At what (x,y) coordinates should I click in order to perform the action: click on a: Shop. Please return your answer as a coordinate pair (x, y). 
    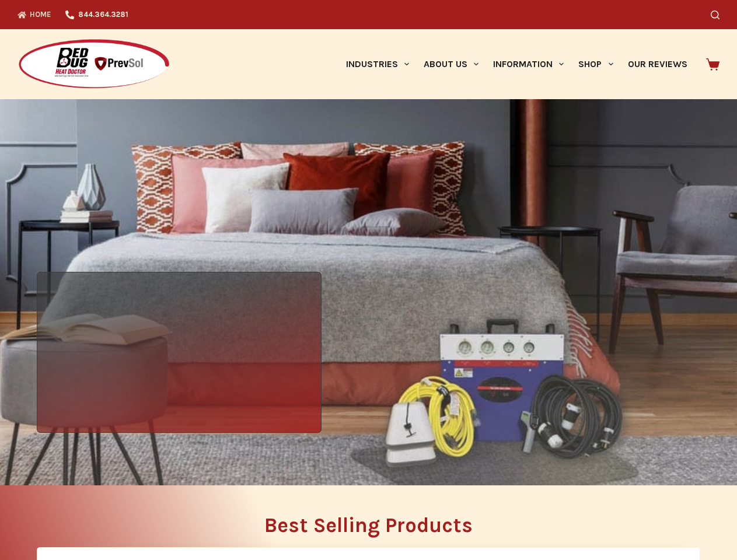
    Looking at the image, I should click on (596, 64).